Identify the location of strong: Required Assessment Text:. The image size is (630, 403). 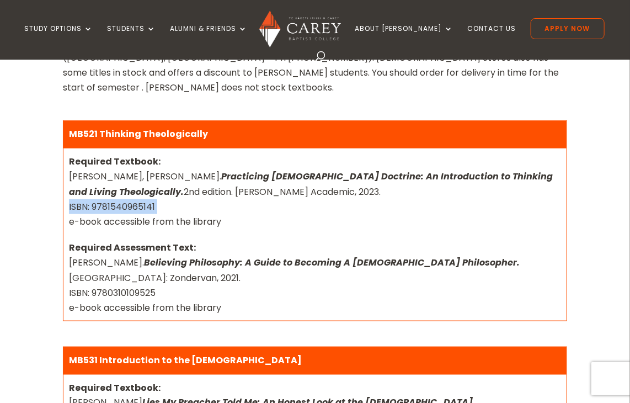
(132, 247).